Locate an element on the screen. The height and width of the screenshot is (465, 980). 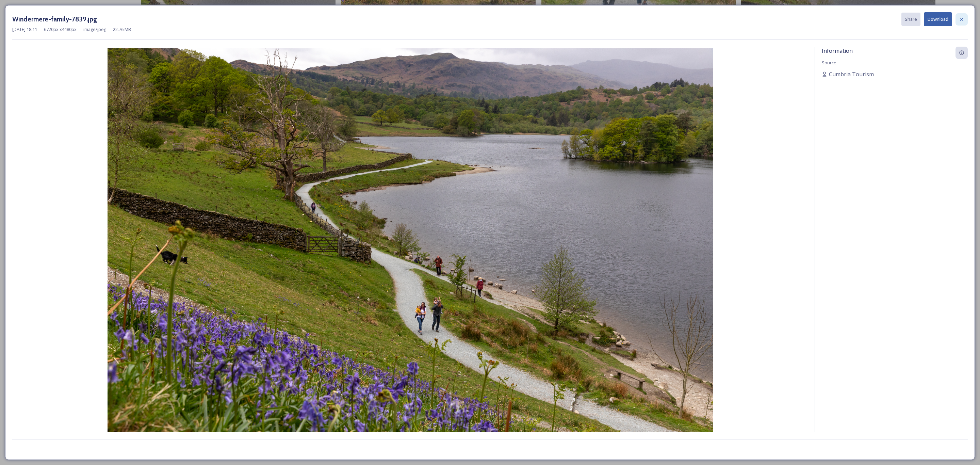
img: Windermere-family-7839.jpg is located at coordinates (410, 250).